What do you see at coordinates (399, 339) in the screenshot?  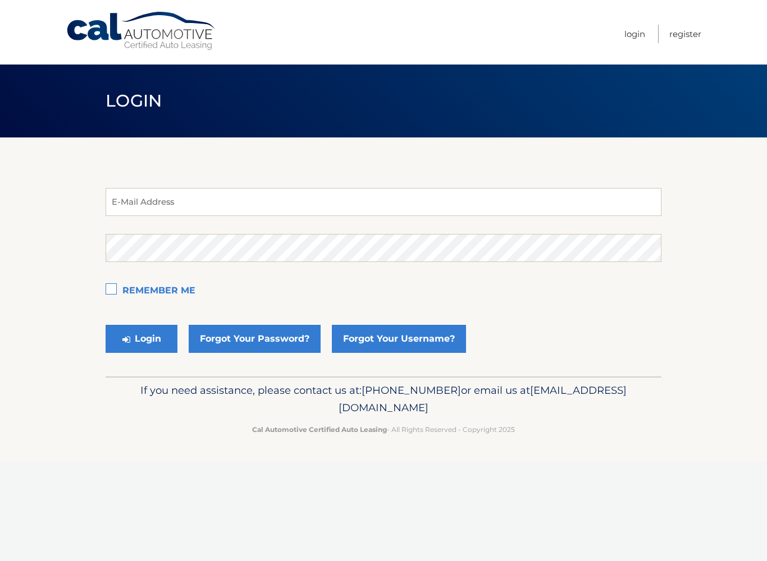 I see `a: Forgot Your Username?` at bounding box center [399, 339].